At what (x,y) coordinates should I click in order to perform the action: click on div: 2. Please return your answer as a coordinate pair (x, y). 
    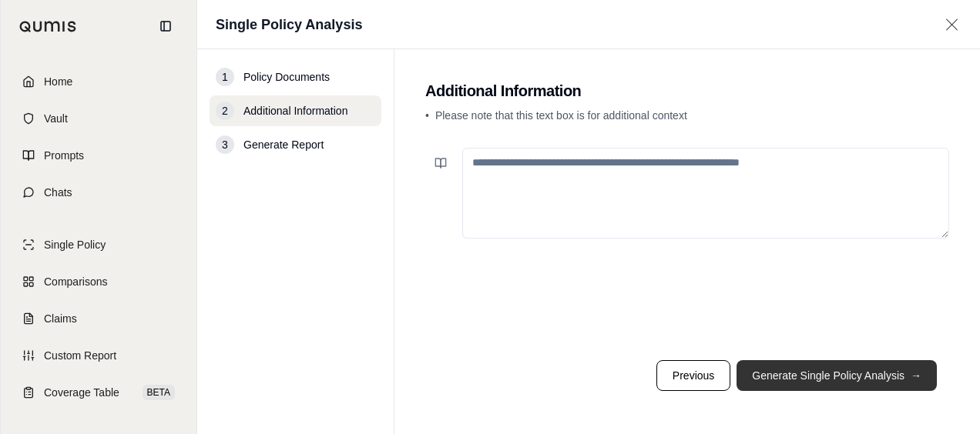
    Looking at the image, I should click on (225, 111).